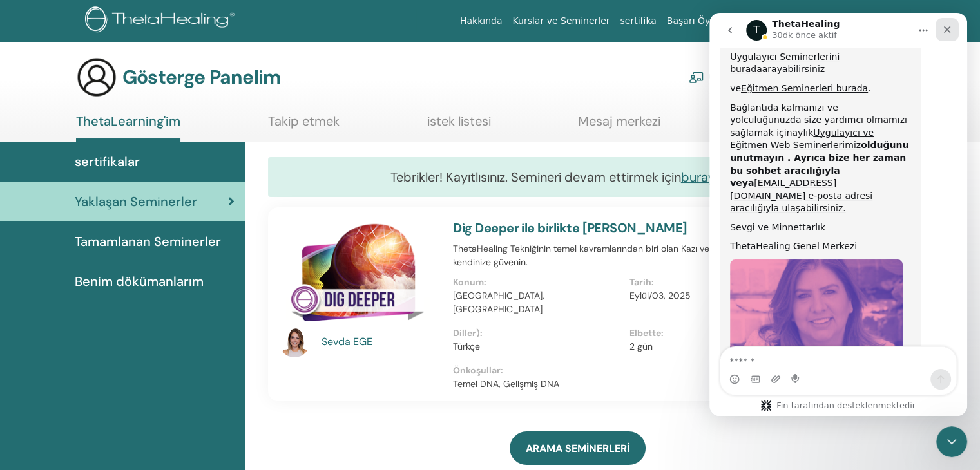  I want to click on font: Önkoşullar, so click(476, 370).